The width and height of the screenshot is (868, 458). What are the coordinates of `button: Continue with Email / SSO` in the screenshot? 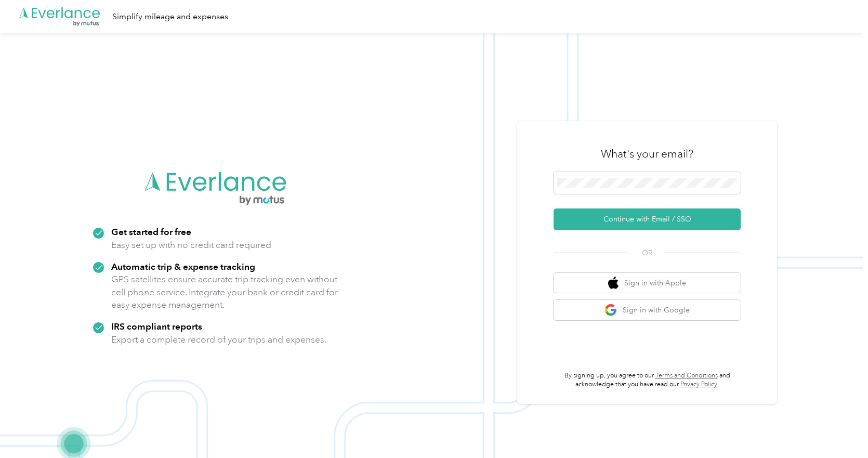 It's located at (647, 219).